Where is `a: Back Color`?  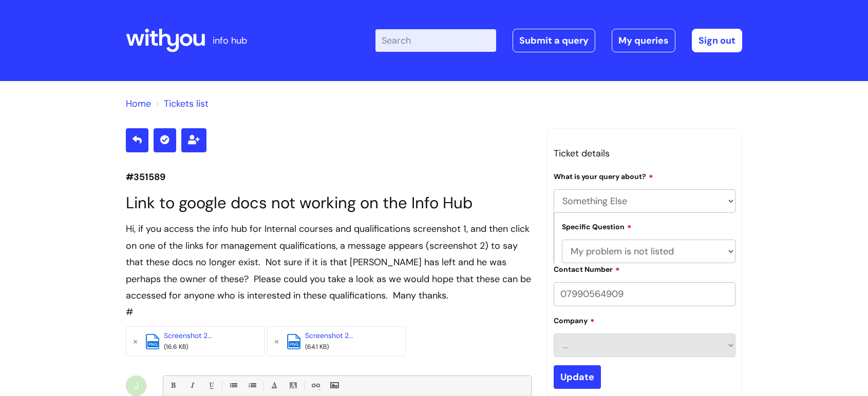
a: Back Color is located at coordinates (293, 385).